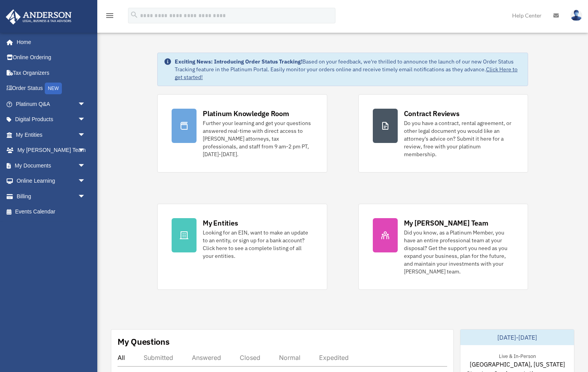  I want to click on div: Expedited, so click(334, 358).